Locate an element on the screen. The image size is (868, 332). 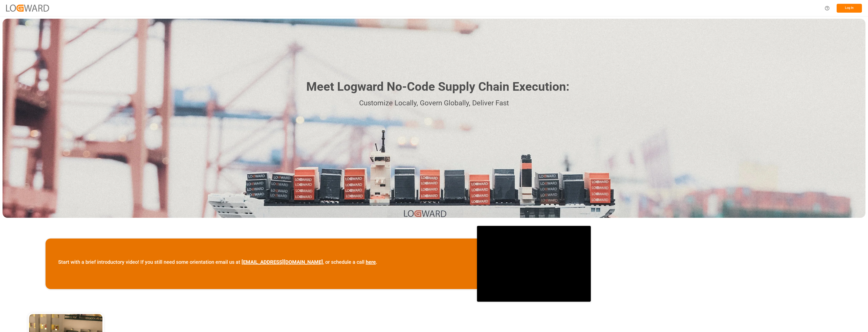
button: Help Center is located at coordinates (827, 8).